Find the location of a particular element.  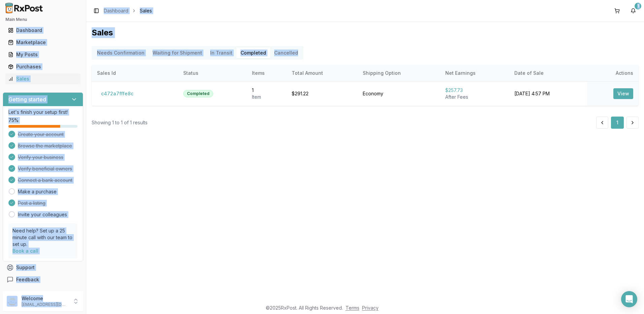

th: Items is located at coordinates (266, 73).